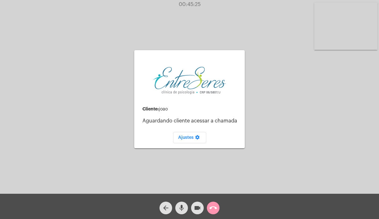 This screenshot has width=379, height=219. What do you see at coordinates (191, 109) in the screenshot?
I see `div: joao` at bounding box center [191, 109].